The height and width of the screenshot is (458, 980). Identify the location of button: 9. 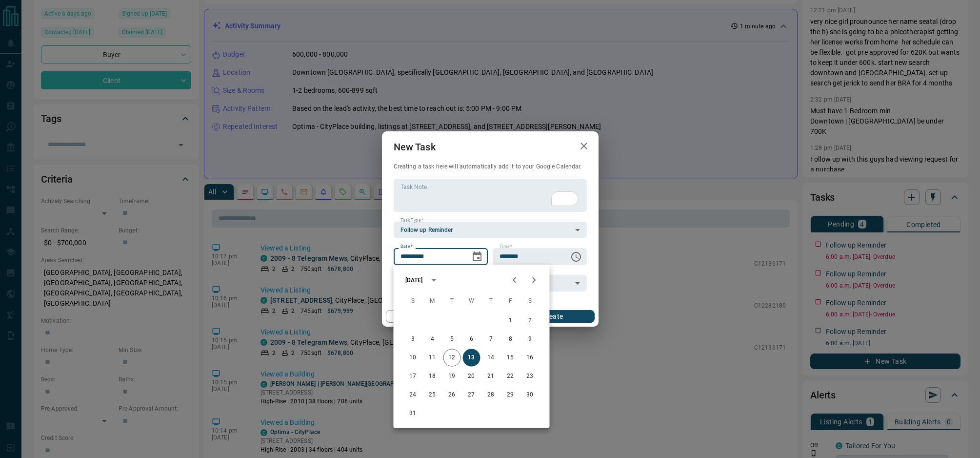
(530, 339).